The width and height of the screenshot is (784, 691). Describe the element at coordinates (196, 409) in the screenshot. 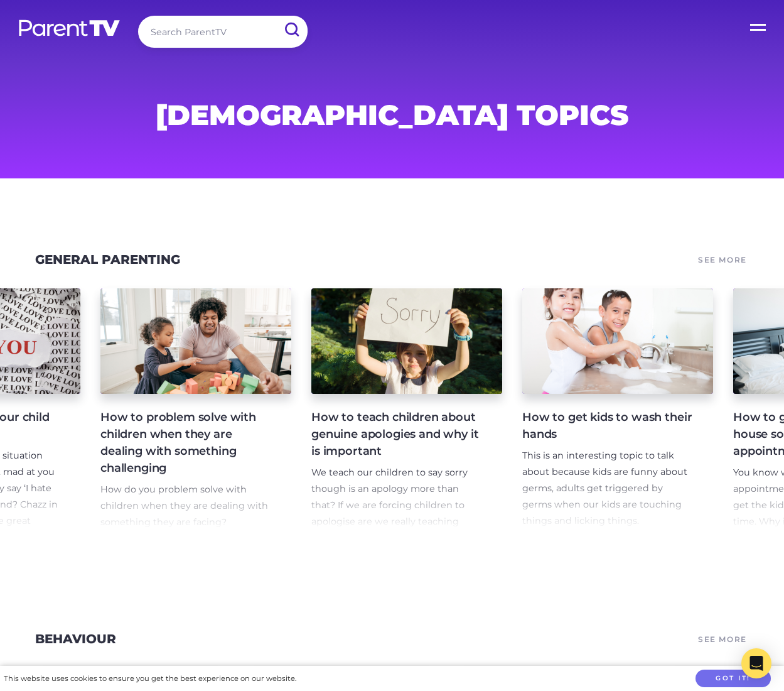

I see `a: How to problem solve with children when they are dealing with something challenging How do you pr...` at that location.